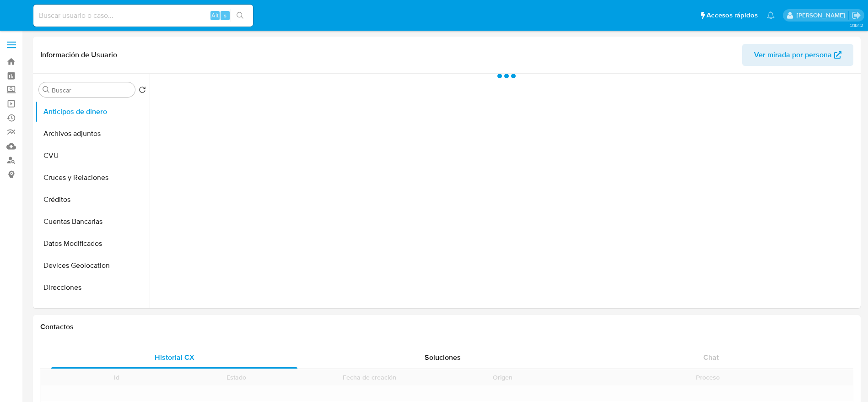 The width and height of the screenshot is (868, 402). What do you see at coordinates (822, 15) in the screenshot?
I see `p: elaine.mcfarlane@mercadolibre.com` at bounding box center [822, 15].